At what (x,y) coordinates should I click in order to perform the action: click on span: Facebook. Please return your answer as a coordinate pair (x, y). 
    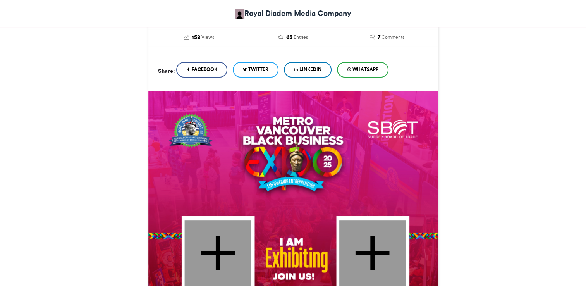
    Looking at the image, I should click on (204, 69).